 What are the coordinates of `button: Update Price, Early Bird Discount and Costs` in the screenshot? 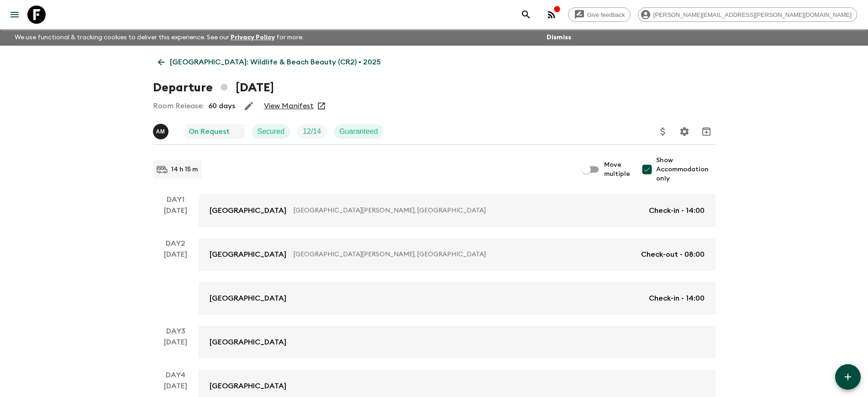 It's located at (663, 132).